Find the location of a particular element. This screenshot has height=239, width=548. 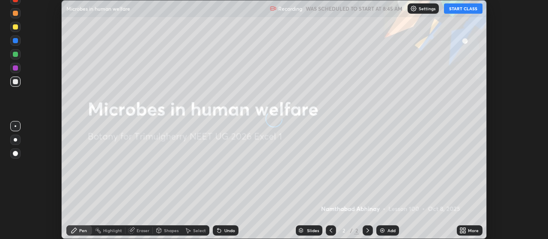

img: class-settings-icons is located at coordinates (413, 9).